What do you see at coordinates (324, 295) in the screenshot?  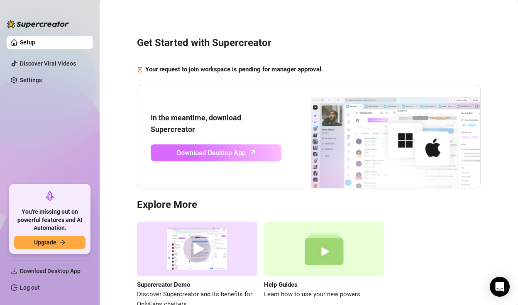 I see `span: Learn how to use your new powers.` at bounding box center [324, 295].